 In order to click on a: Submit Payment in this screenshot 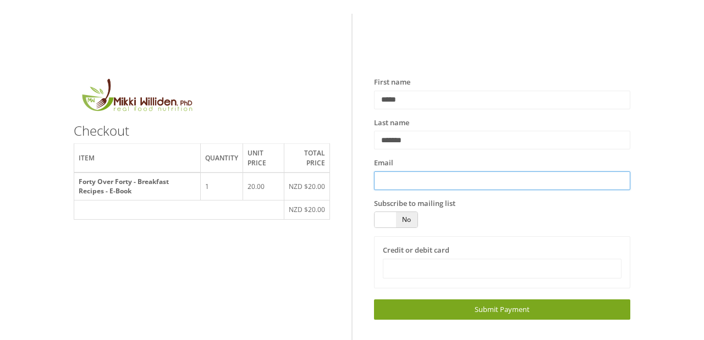, I will do `click(502, 310)`.